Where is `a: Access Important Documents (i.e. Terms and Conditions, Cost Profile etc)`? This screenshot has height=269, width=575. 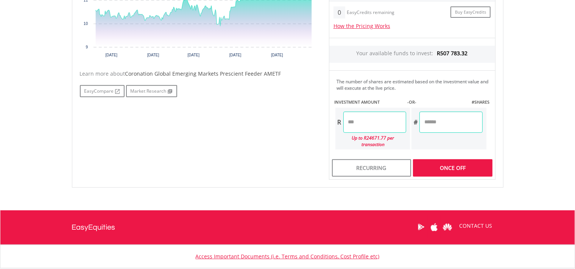
a: Access Important Documents (i.e. Terms and Conditions, Cost Profile etc) is located at coordinates (288, 256).